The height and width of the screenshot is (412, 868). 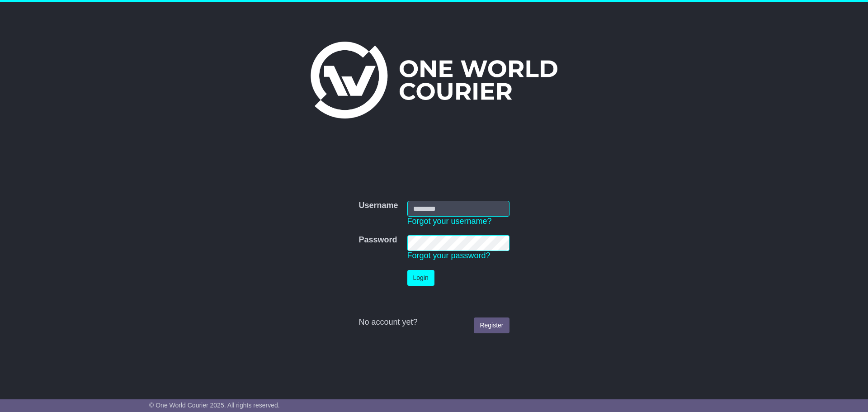 I want to click on img: One World, so click(x=434, y=80).